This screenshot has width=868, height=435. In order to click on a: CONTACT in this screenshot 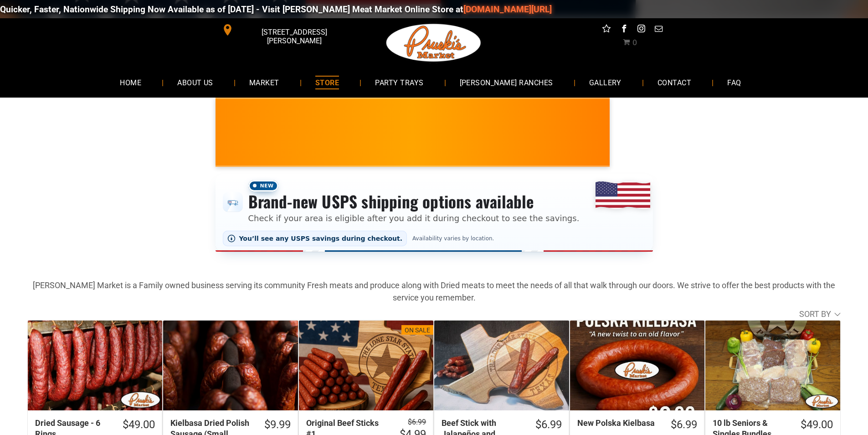, I will do `click(675, 82)`.